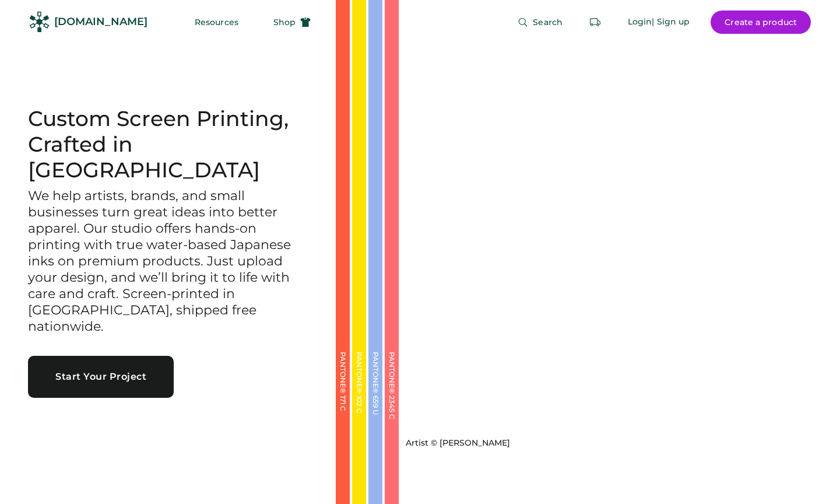 Image resolution: width=840 pixels, height=504 pixels. I want to click on div: | Sign up, so click(670, 22).